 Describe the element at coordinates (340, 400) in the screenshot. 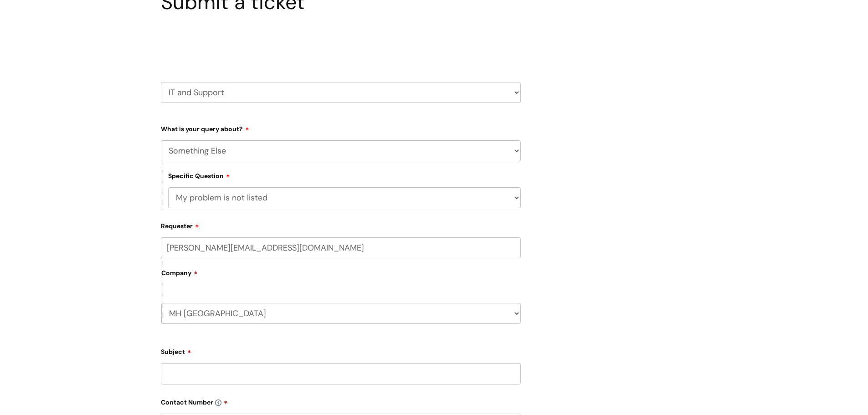

I see `label: Contact Number` at that location.